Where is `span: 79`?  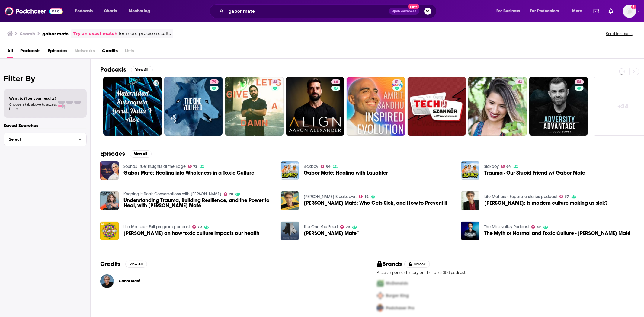 span: 79 is located at coordinates (348, 227).